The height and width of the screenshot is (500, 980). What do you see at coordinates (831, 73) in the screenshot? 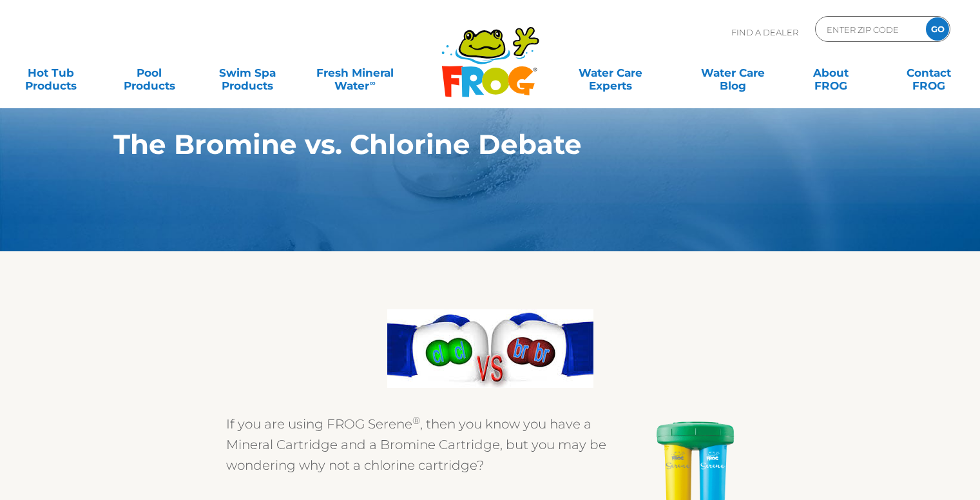
I see `a: AboutFROG` at bounding box center [831, 73].